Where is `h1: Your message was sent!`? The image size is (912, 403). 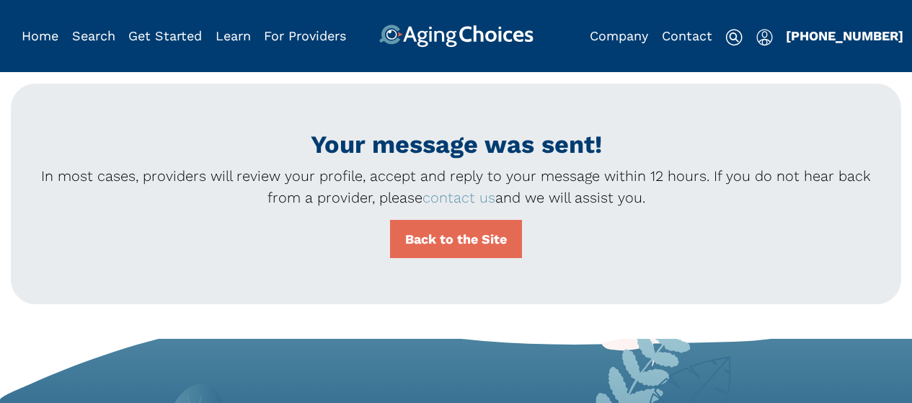
h1: Your message was sent! is located at coordinates (456, 144).